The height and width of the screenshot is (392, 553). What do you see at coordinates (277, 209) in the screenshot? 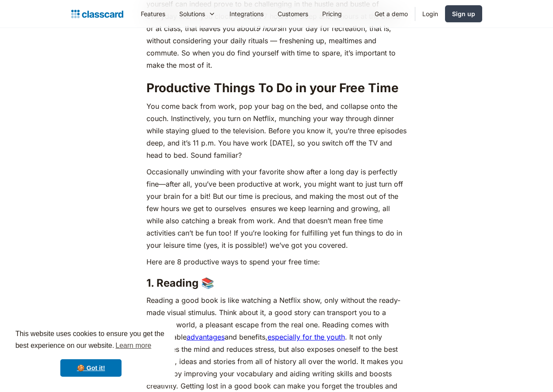
I see `p: Occasionally unwinding with your favorite show after a long day is perfectly fine—after all, you’...` at bounding box center [277, 209].